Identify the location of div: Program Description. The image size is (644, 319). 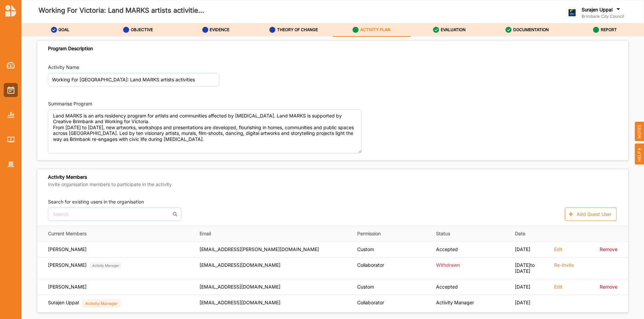
(71, 48).